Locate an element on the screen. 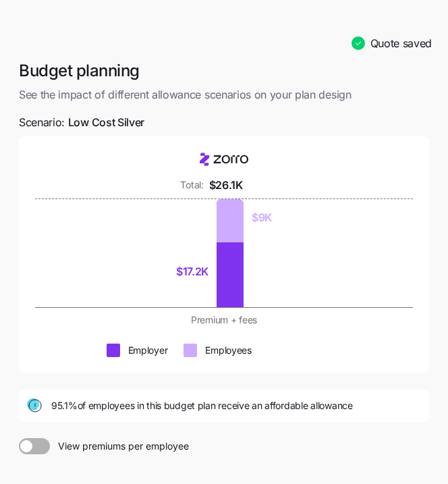  span: View premiums per employee is located at coordinates (120, 446).